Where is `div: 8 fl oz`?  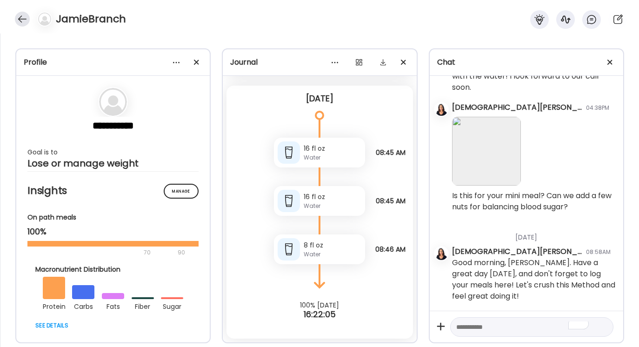 div: 8 fl oz is located at coordinates (332, 245).